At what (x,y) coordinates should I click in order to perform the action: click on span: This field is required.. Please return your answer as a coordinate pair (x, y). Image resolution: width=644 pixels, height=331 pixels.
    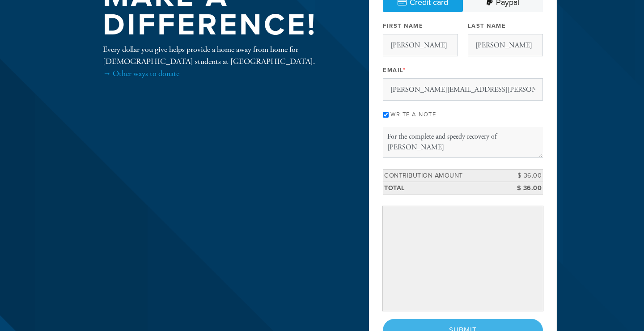
    Looking at the image, I should click on (405, 70).